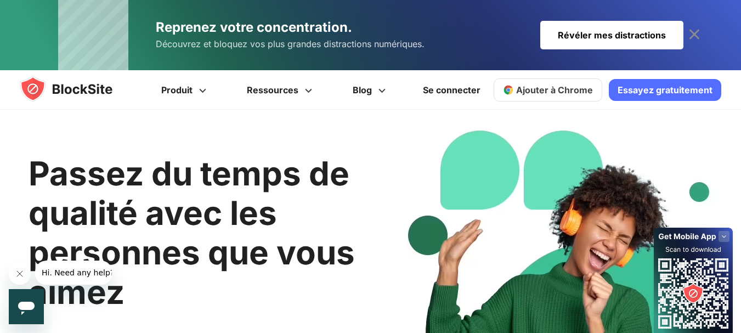 This screenshot has height=333, width=741. Describe the element at coordinates (77, 89) in the screenshot. I see `img: blocksite-icon.5d769676.svg` at that location.